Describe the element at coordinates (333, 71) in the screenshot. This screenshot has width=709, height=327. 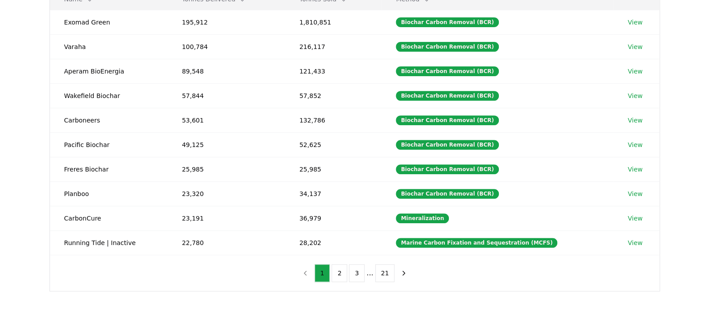
I see `td: 121,433` at that location.